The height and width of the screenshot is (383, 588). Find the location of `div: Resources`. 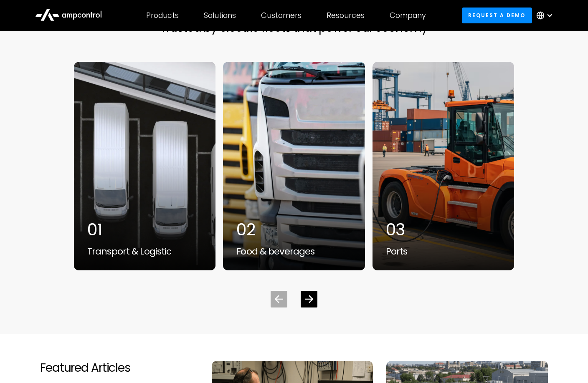

div: Resources is located at coordinates (345, 16).